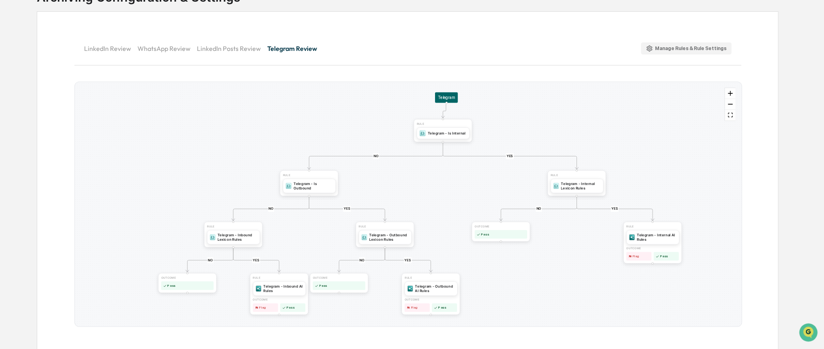 The height and width of the screenshot is (349, 824). I want to click on g: Edge from 441d0018-078b-4062-b297-960a1e69c34f to a4eed702-5323-404f-9353-4c10e9ec8030, so click(347, 209).